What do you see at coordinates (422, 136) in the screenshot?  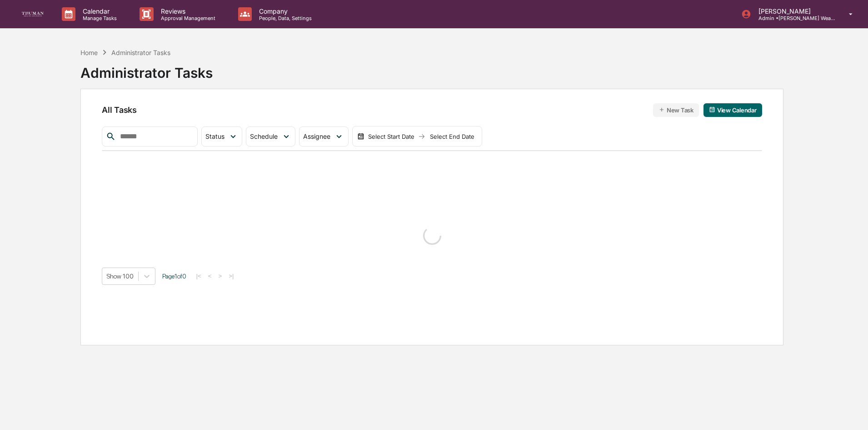 I see `img: arrow right` at bounding box center [422, 136].